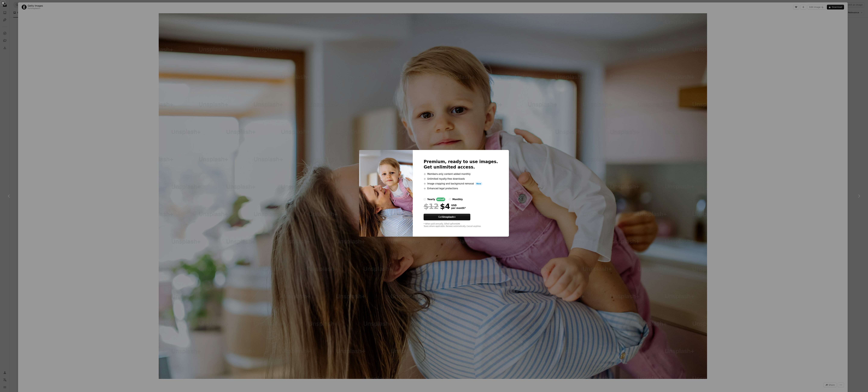 Image resolution: width=868 pixels, height=392 pixels. Describe the element at coordinates (461, 179) in the screenshot. I see `li: Unlimited royalty-free downloads` at that location.